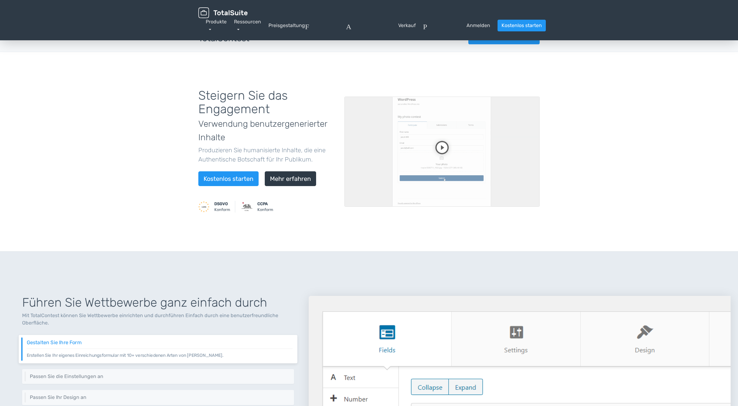 The image size is (738, 406). What do you see at coordinates (159, 400) in the screenshot?
I see `p: Halten Sie das Design Ihrer Website konsistent, indem Sie das Design anpassen Ihren Branding-Rich...` at bounding box center [159, 400].